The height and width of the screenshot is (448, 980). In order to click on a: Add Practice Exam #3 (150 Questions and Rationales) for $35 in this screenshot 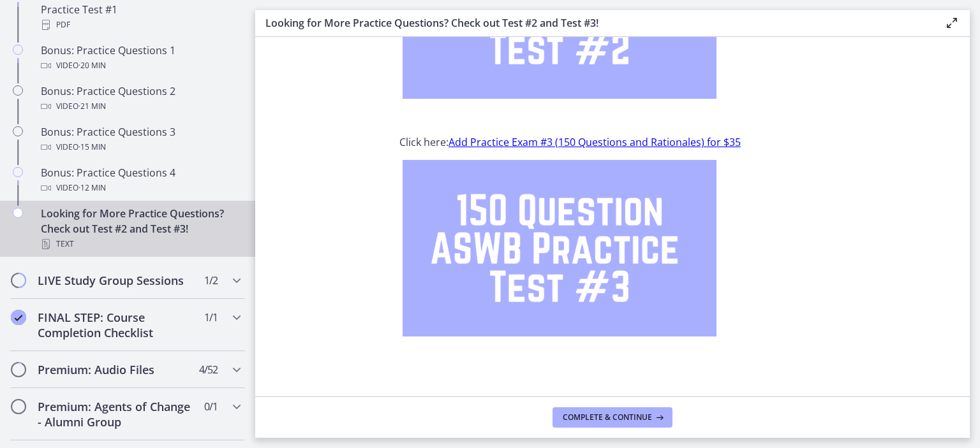, I will do `click(594, 142)`.